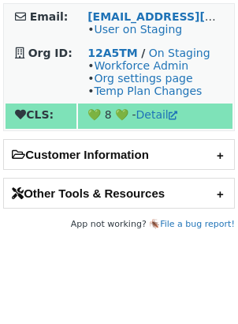  What do you see at coordinates (49, 17) in the screenshot?
I see `strong: Email:` at bounding box center [49, 17].